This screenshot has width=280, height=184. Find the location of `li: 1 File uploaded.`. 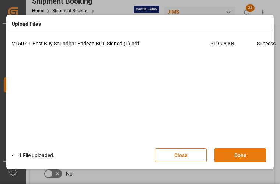

li: 1 File uploaded. is located at coordinates (33, 155).